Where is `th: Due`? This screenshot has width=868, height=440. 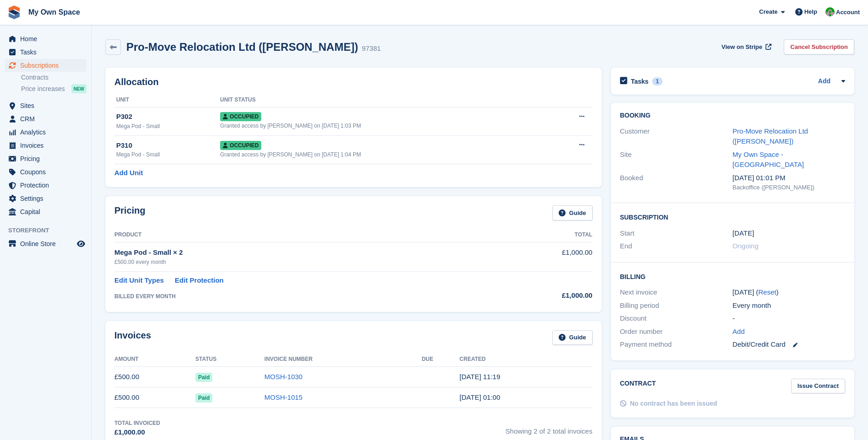
th: Due is located at coordinates (441, 359).